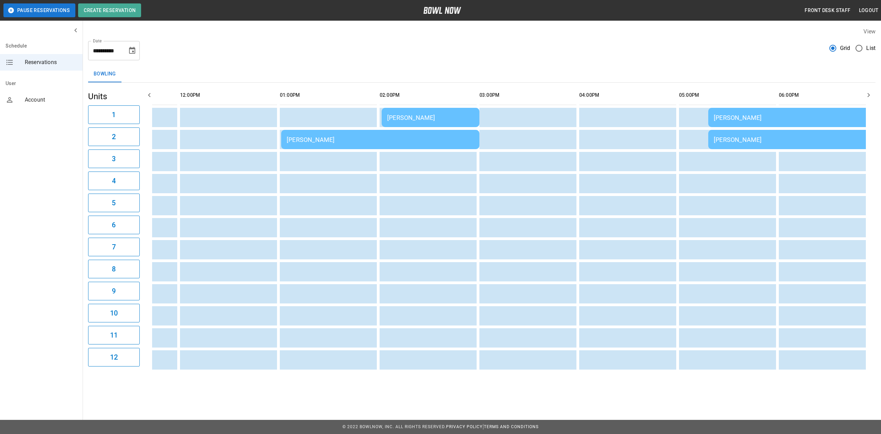  Describe the element at coordinates (114, 335) in the screenshot. I see `h6: 11` at that location.